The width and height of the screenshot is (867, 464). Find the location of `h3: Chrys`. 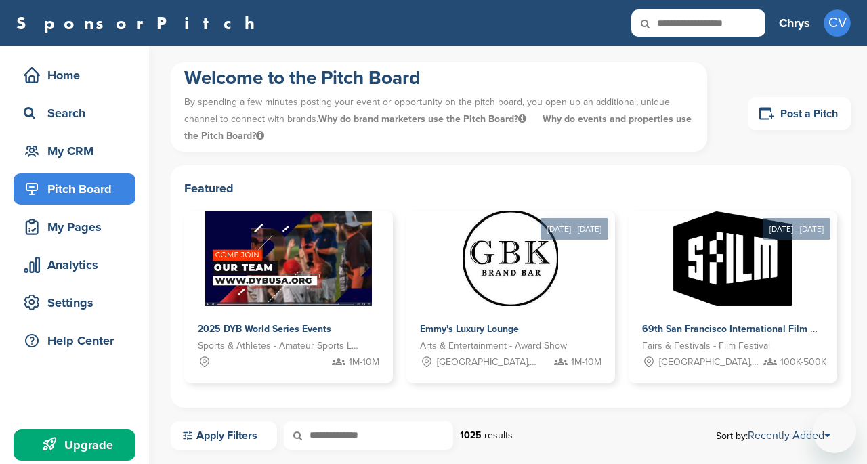

h3: Chrys is located at coordinates (794, 23).